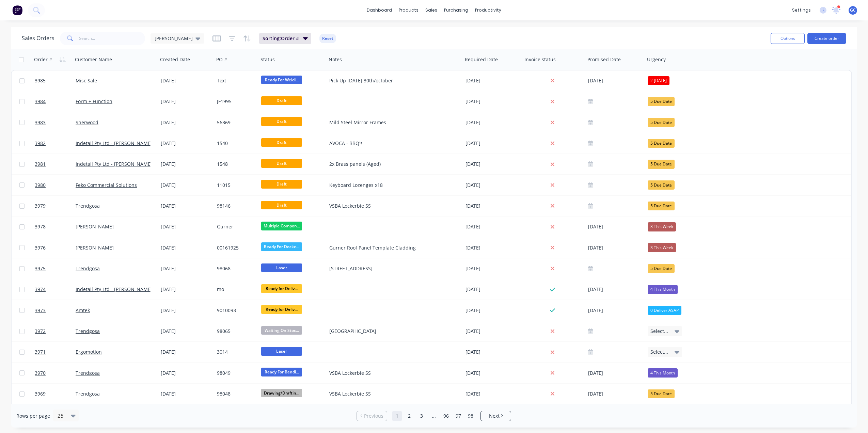 Image resolution: width=868 pixels, height=433 pixels. What do you see at coordinates (40, 206) in the screenshot?
I see `span: 3979` at bounding box center [40, 206].